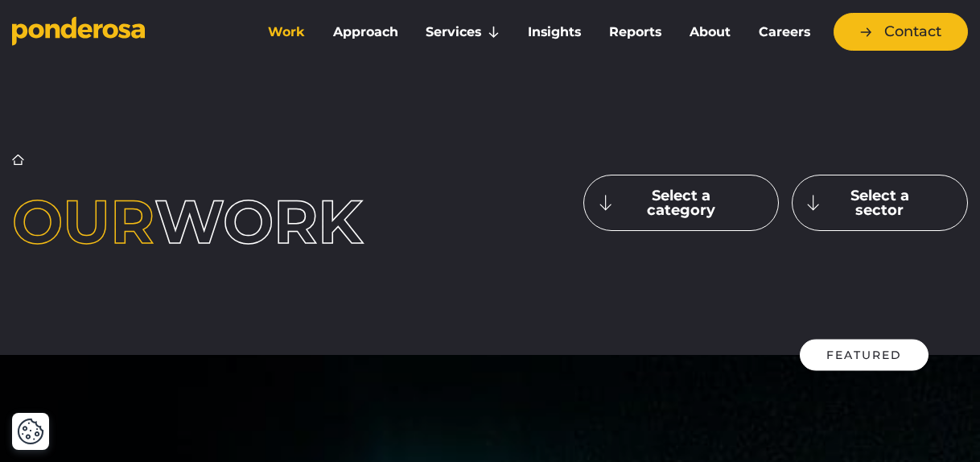 Image resolution: width=980 pixels, height=462 pixels. What do you see at coordinates (122, 32) in the screenshot?
I see `a: Go to homepage` at bounding box center [122, 32].